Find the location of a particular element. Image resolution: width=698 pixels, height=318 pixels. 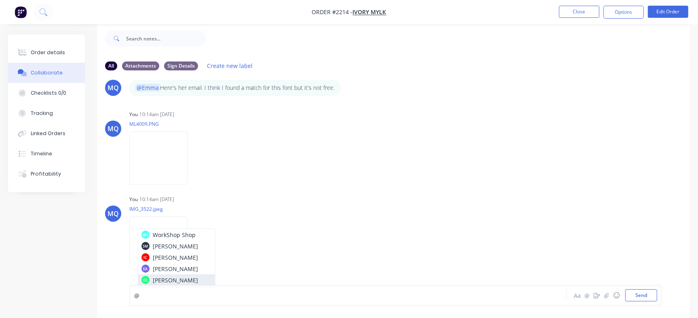

span: Ivory Mylk is located at coordinates (369, 12).